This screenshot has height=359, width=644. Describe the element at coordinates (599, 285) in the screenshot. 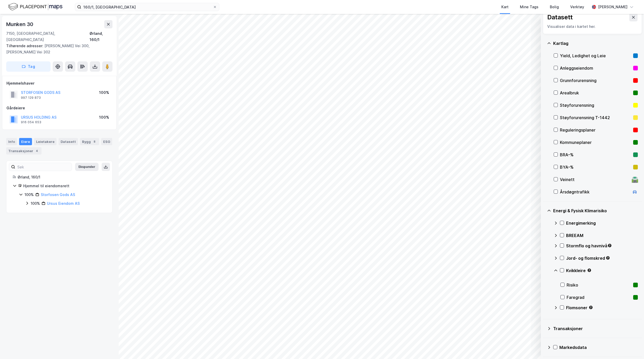

I see `div: Risiko` at that location.